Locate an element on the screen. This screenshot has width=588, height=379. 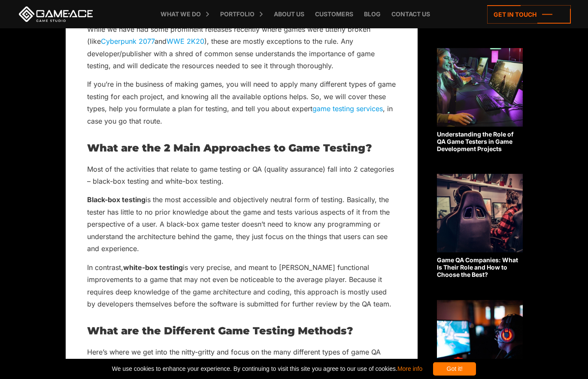
div: Got it! is located at coordinates (455, 369).